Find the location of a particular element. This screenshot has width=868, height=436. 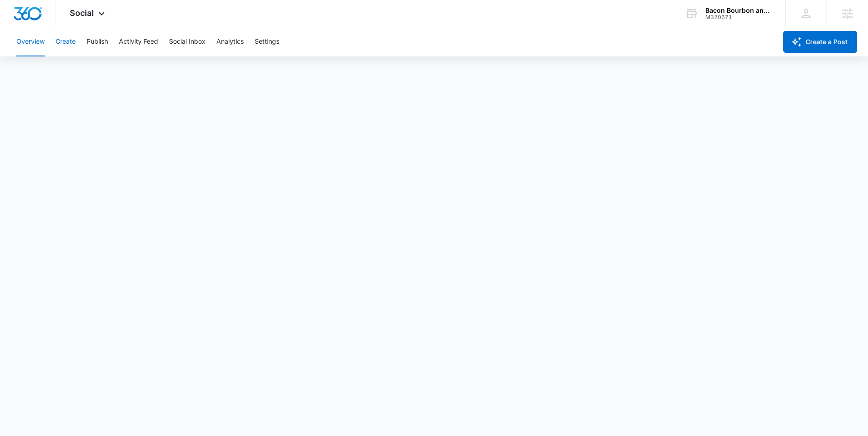

span: Social is located at coordinates (81, 13).